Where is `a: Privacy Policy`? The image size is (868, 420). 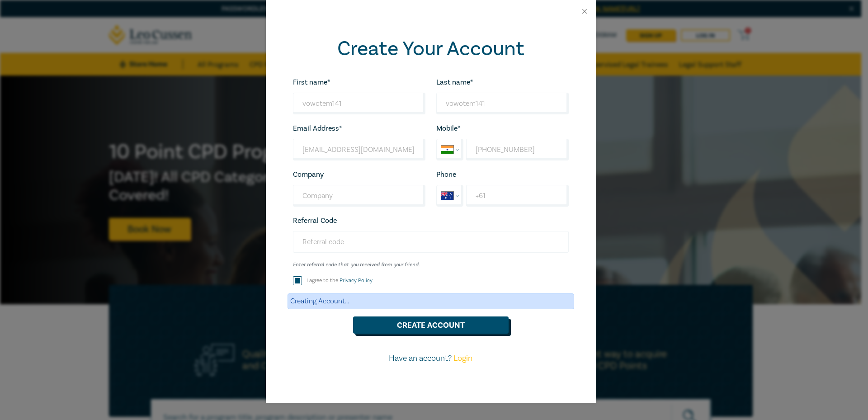
a: Privacy Policy is located at coordinates (356, 280).